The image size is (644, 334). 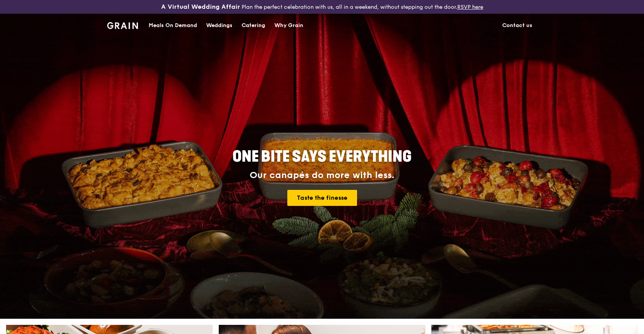 I want to click on a: Contact us, so click(x=517, y=26).